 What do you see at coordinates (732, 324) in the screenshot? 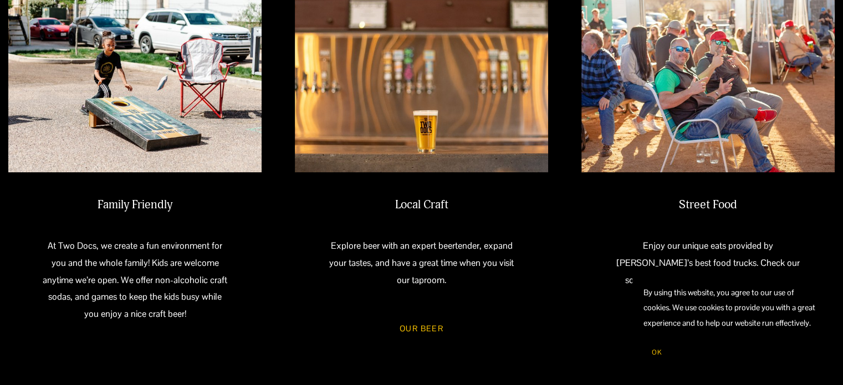
I see `section: Cookie banner` at bounding box center [732, 324].